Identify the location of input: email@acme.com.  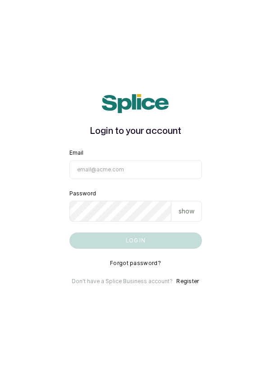
(136, 169).